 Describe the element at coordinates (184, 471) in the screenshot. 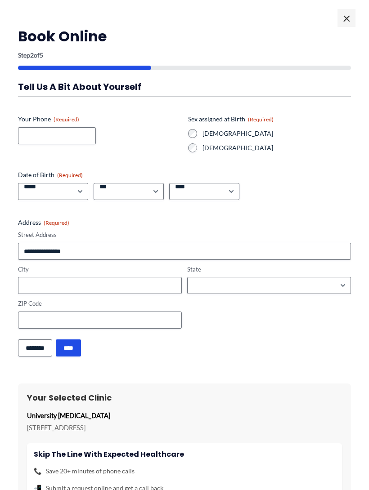

I see `li: Save 20+ minutes of phone calls` at that location.